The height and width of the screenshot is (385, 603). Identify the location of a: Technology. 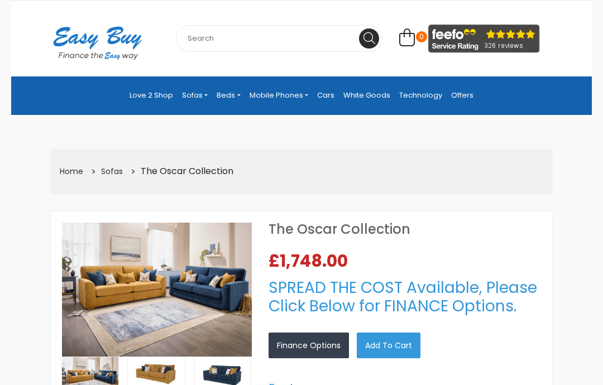
(420, 95).